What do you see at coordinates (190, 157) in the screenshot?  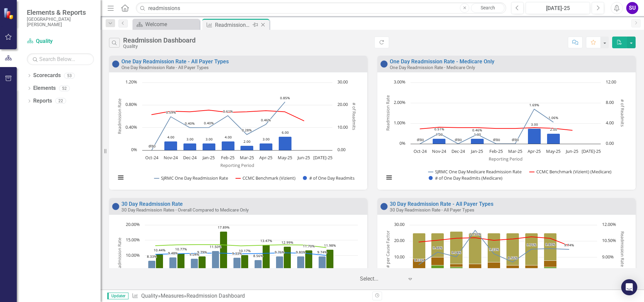 I see `text: Dec-24` at bounding box center [190, 157].